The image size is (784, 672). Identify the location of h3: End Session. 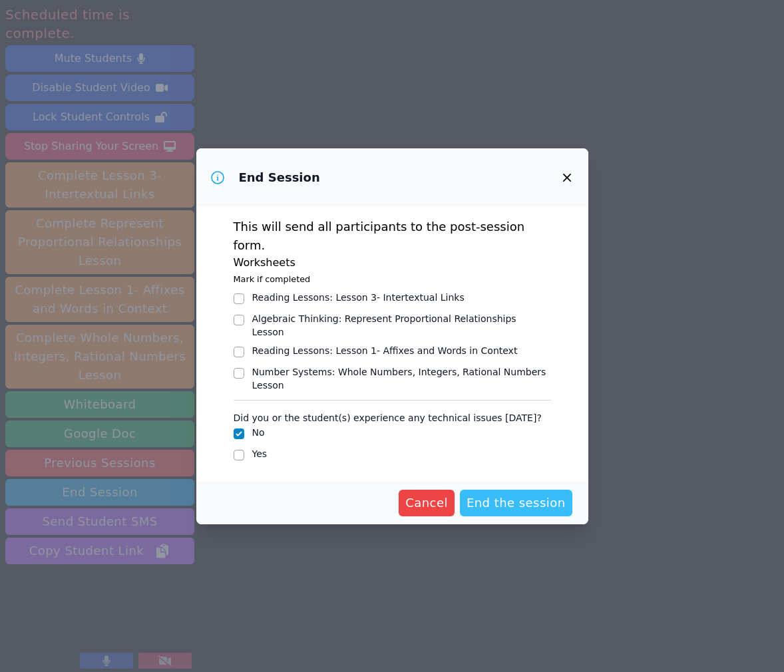
(280, 178).